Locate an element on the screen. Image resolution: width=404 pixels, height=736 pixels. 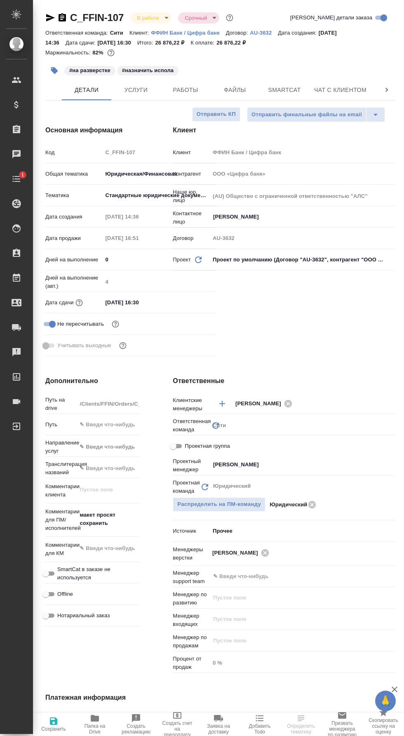
div: Сити is located at coordinates (302, 426).